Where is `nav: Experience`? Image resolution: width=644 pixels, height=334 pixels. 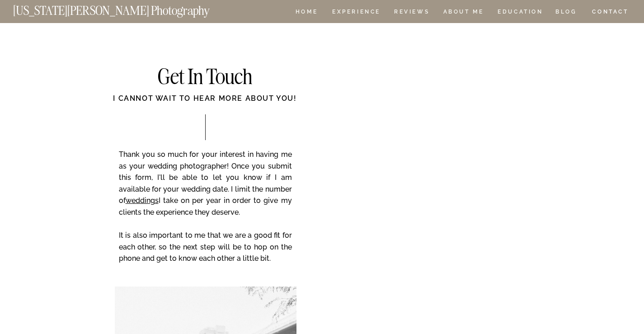
nav: Experience is located at coordinates (356, 12).